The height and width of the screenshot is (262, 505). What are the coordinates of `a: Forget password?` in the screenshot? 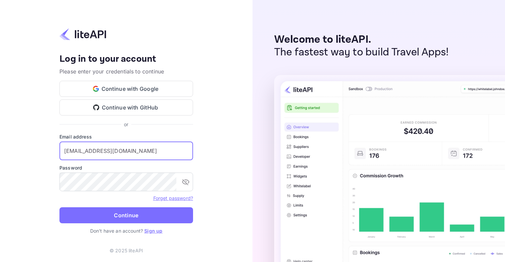 It's located at (173, 198).